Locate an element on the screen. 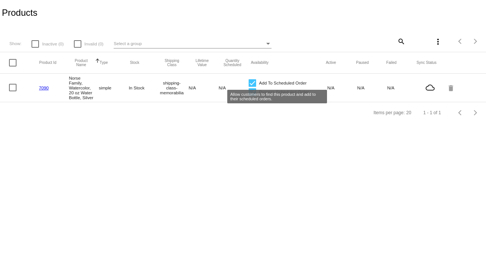  mat-cell: shipping-class-memorabilia is located at coordinates (174, 87).